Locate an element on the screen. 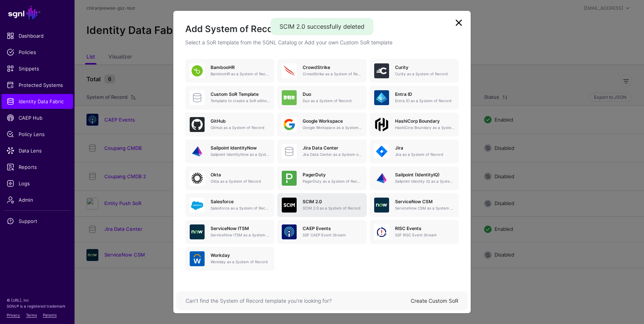 Image resolution: width=644 pixels, height=324 pixels. h5: CrowdStrike is located at coordinates (332, 68).